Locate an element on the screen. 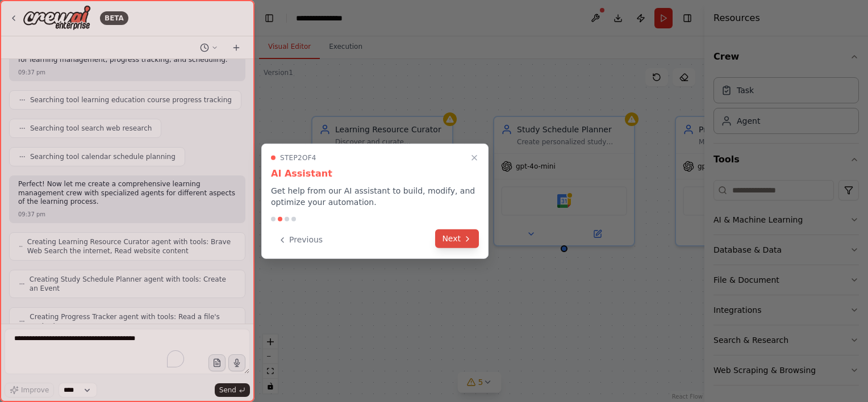 The width and height of the screenshot is (868, 402). button: Close walkthrough is located at coordinates (475, 158).